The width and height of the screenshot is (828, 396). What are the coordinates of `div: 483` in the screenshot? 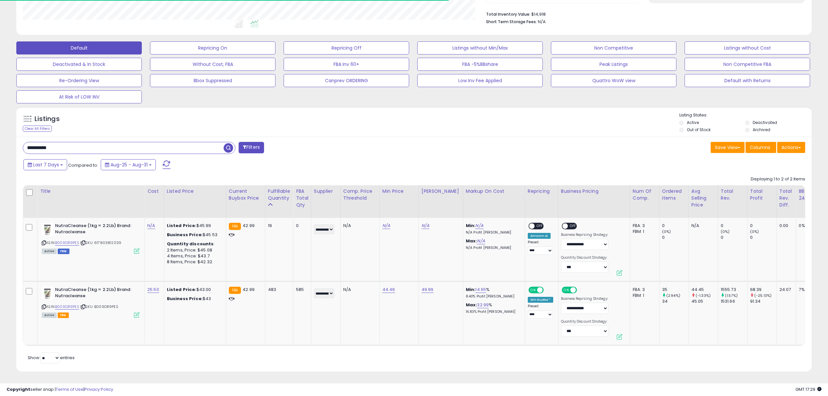 It's located at (278, 289).